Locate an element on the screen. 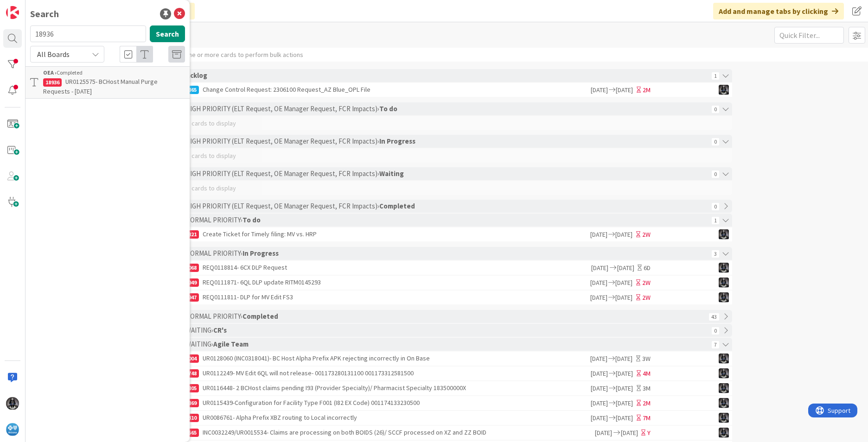 The height and width of the screenshot is (442, 868). div: REQ0118814- 6CX DLP Request is located at coordinates (385, 268).